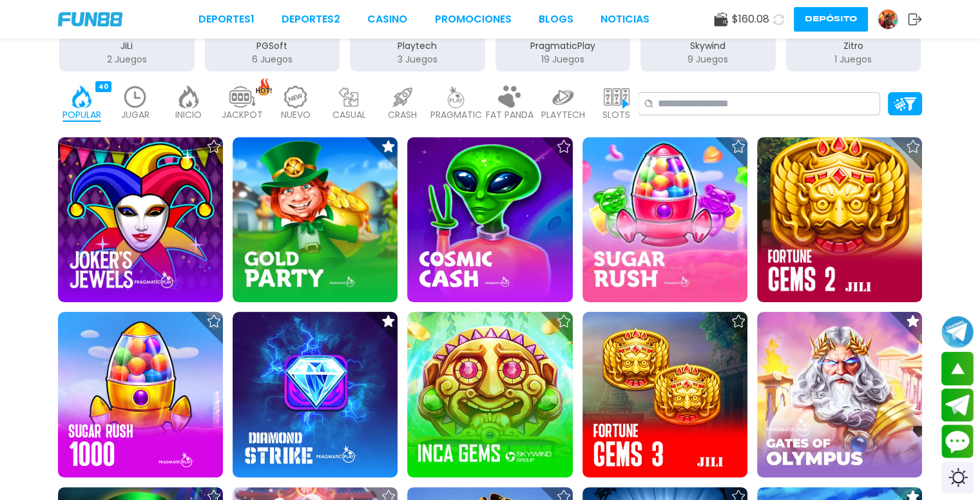 The height and width of the screenshot is (500, 980). What do you see at coordinates (127, 59) in the screenshot?
I see `p: 2 Juegos` at bounding box center [127, 59].